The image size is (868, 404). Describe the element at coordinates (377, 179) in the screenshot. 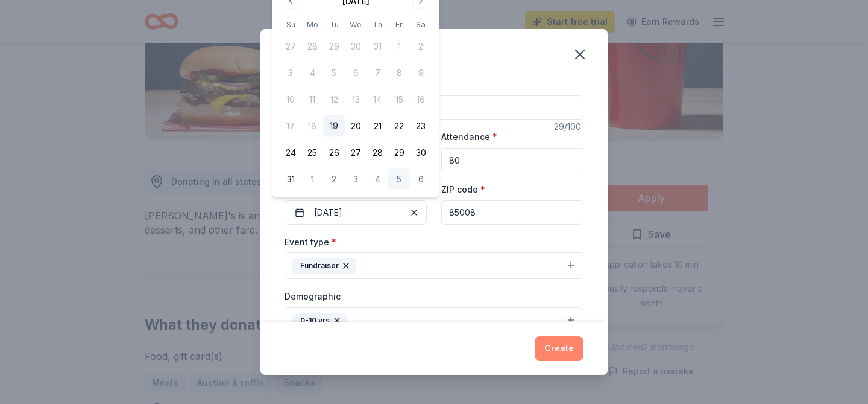

I see `button: 4` at that location.